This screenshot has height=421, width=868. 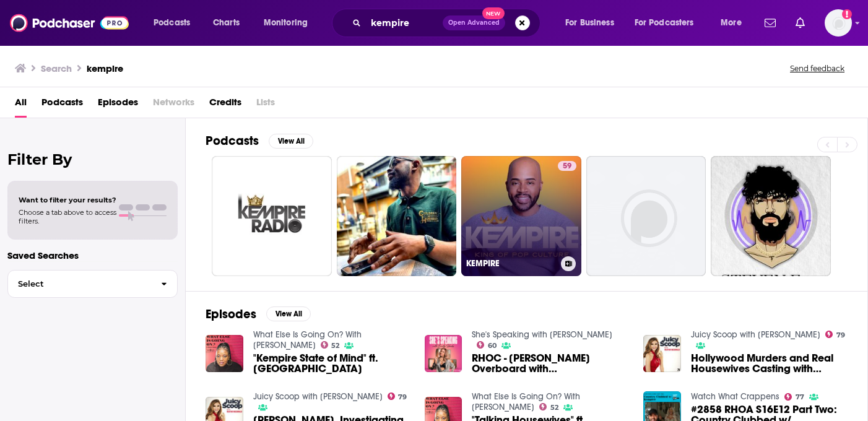 What do you see at coordinates (839, 23) in the screenshot?
I see `span: Logged in as teisenbe` at bounding box center [839, 23].